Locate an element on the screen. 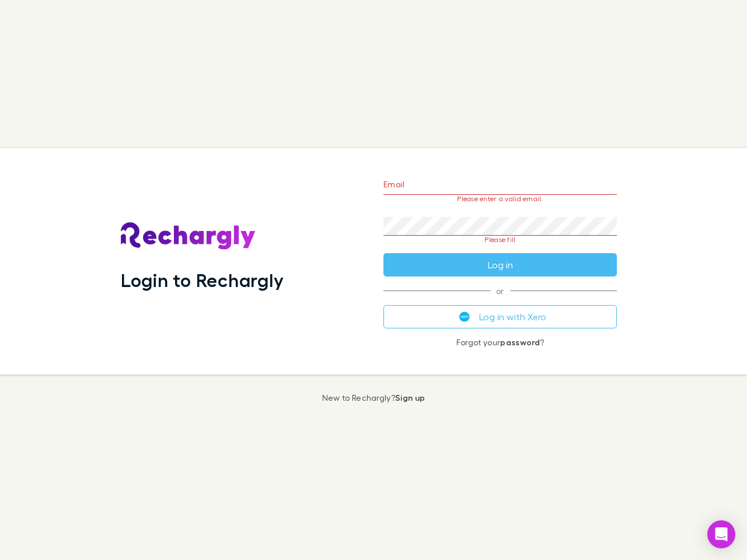 The width and height of the screenshot is (747, 560). button: Log in with Xero is located at coordinates (500, 317).